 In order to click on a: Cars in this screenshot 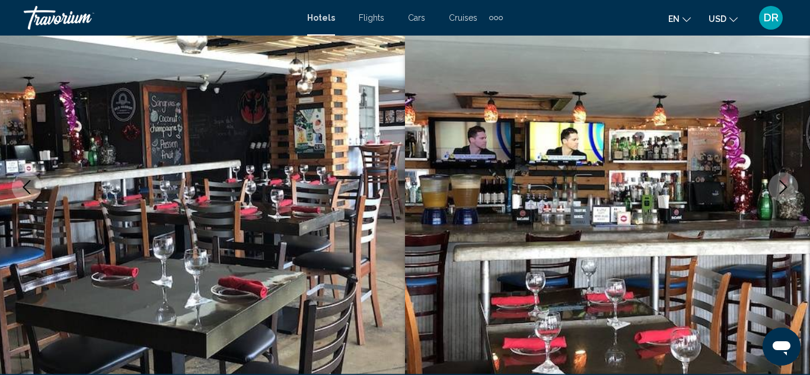, I will do `click(416, 18)`.